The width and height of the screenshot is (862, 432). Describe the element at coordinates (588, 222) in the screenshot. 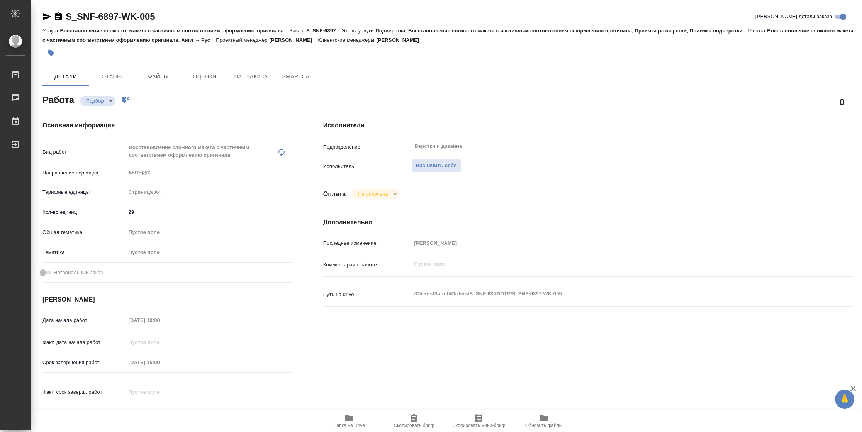

I see `h4: Дополнительно` at that location.